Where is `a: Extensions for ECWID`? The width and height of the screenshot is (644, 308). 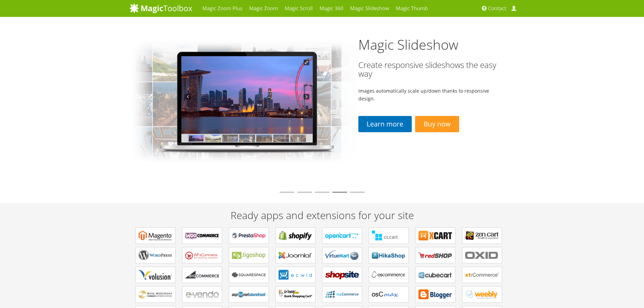 a: Extensions for ECWID is located at coordinates (296, 275).